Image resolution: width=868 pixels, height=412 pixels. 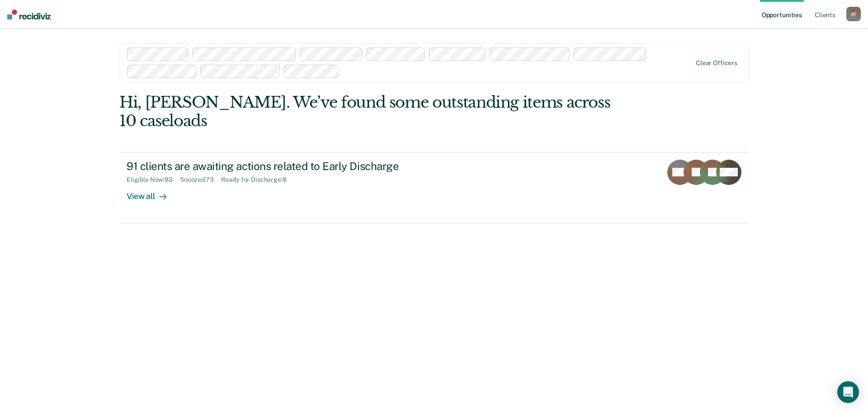 I want to click on div: Ready for Discharge : 8, so click(x=257, y=179).